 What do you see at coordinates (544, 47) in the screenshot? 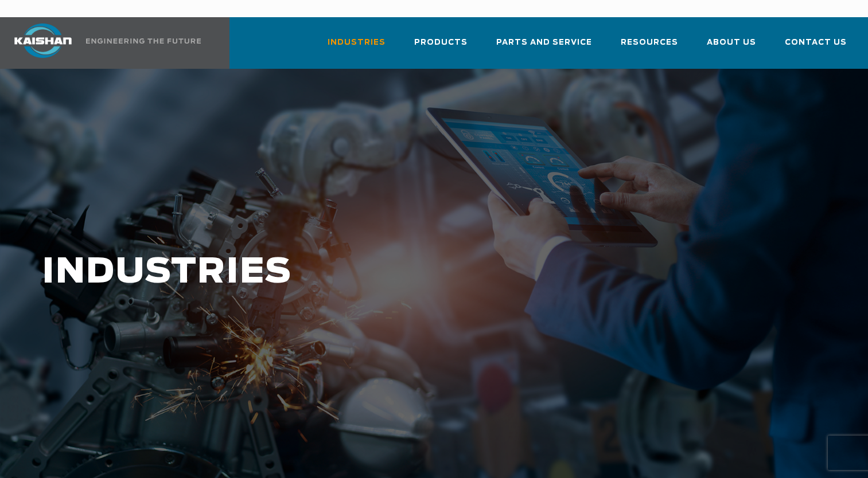
I see `a: Parts and Service` at bounding box center [544, 47].